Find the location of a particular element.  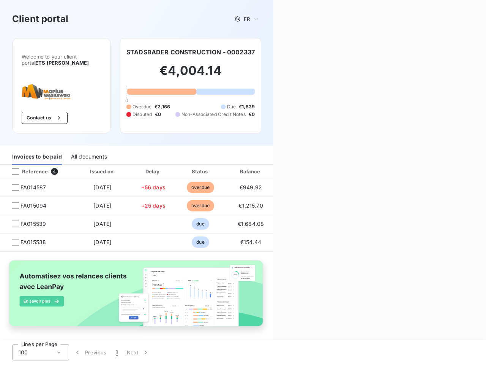

div: Issued on is located at coordinates (103, 171).